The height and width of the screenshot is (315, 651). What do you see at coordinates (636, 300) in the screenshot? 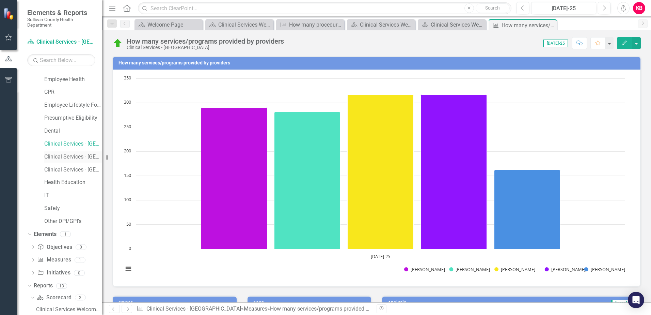
I see `div: Open Intercom Messenger` at bounding box center [636, 300].